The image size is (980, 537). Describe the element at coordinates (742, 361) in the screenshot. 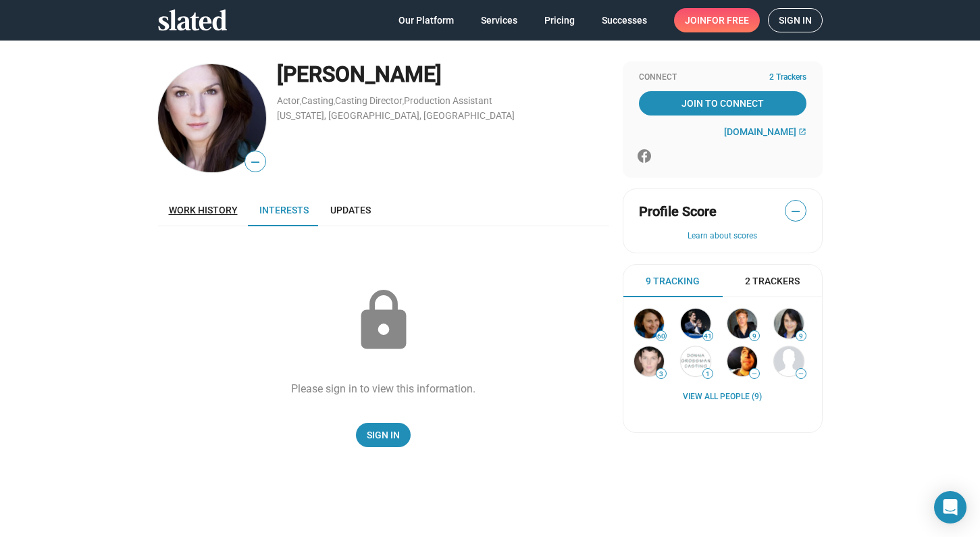

I see `img: Vince Chavez` at that location.